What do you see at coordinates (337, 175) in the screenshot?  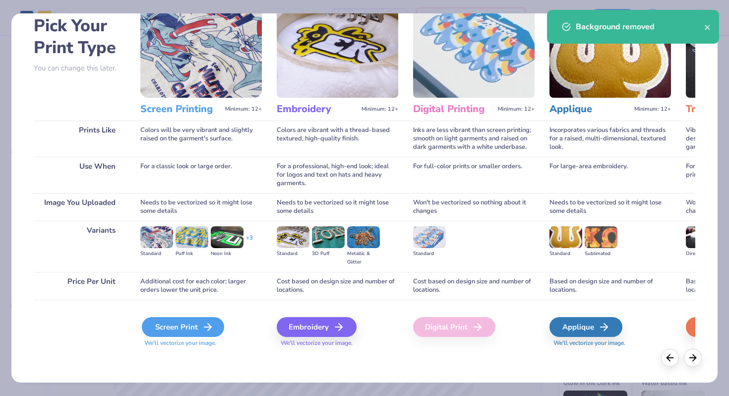 I see `div: For a professional, high-end look; ideal for logos and text on hats and heavy garments.` at bounding box center [337, 175].